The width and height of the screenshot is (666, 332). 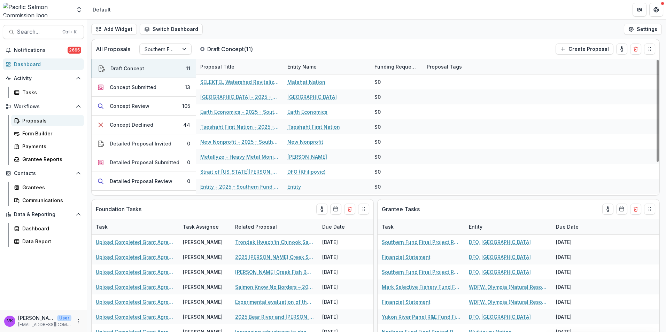 I want to click on a: Communications, so click(x=47, y=200).